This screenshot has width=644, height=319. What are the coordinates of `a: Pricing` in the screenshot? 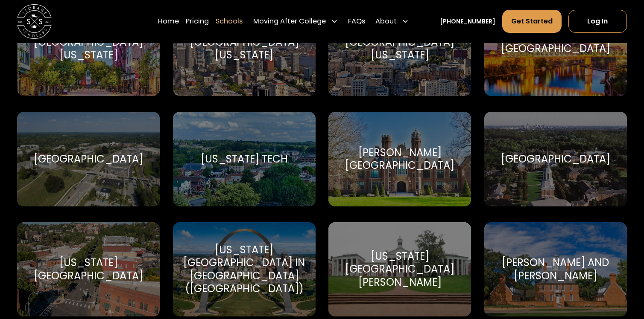 It's located at (198, 21).